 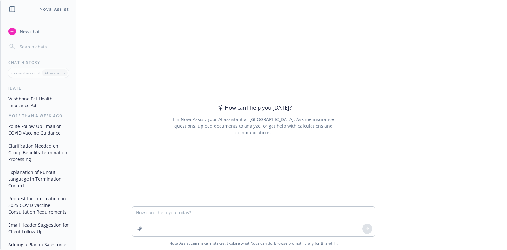 I want to click on button: Email Header Suggestion for Client Follow-Up, so click(x=38, y=228).